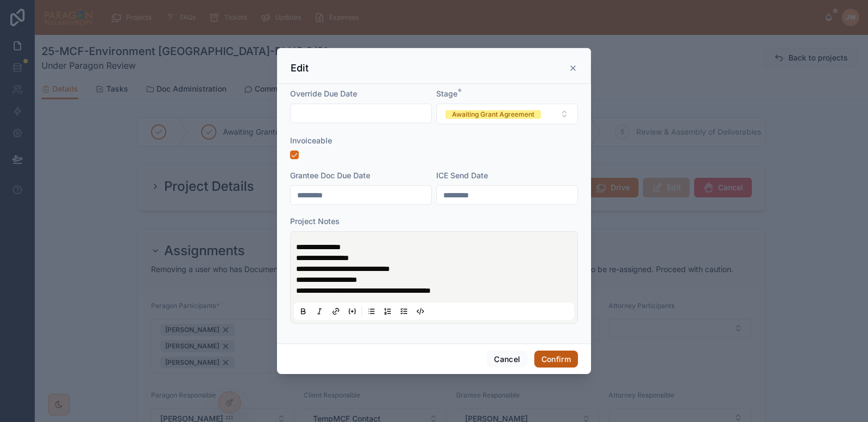  What do you see at coordinates (507, 114) in the screenshot?
I see `button: Select Button` at bounding box center [507, 114].